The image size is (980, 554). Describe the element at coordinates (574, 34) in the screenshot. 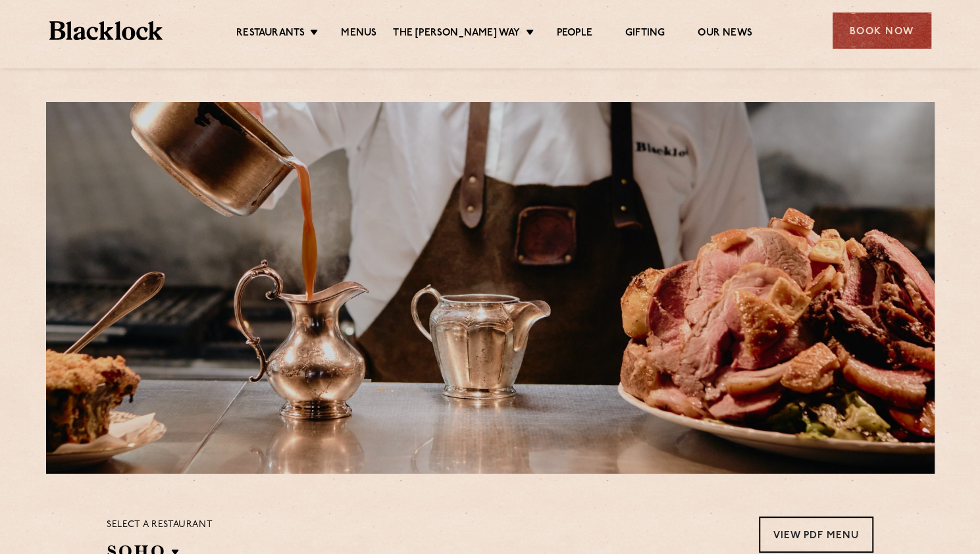

I see `a: People` at that location.